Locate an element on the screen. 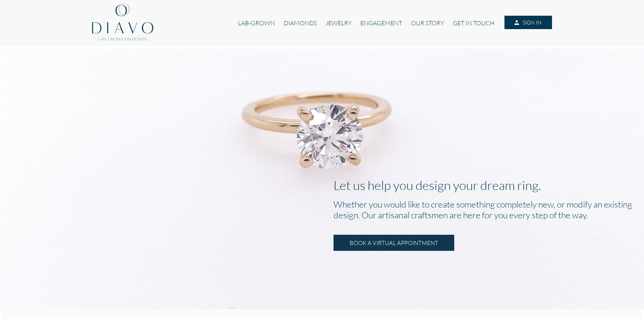  a: LAB-GROWN is located at coordinates (257, 23).